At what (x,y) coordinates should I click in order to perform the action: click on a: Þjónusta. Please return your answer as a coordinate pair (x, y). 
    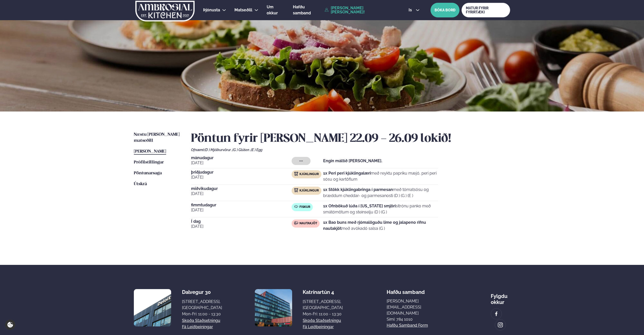
    Looking at the image, I should click on (211, 10).